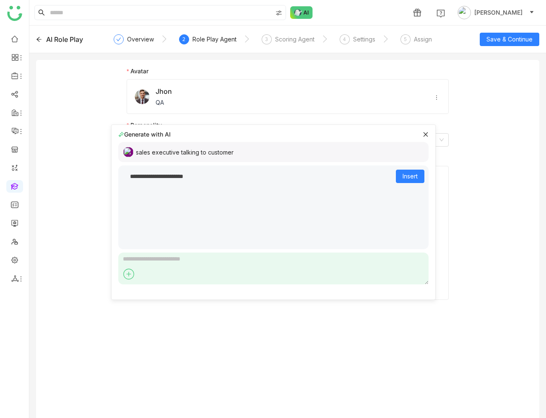 This screenshot has width=546, height=418. What do you see at coordinates (184, 152) in the screenshot?
I see `div: sales executive talking to customer` at bounding box center [184, 152].